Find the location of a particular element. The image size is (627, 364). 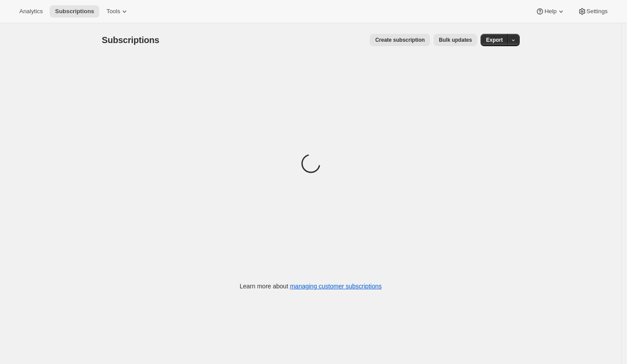

button: Tools is located at coordinates (118, 12).